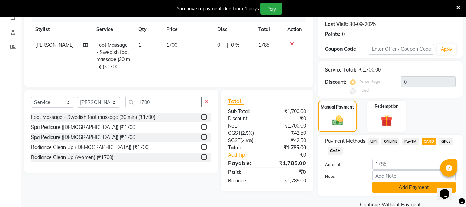 This screenshot has height=207, width=466. What do you see at coordinates (446, 49) in the screenshot?
I see `button: Apply` at bounding box center [446, 49].